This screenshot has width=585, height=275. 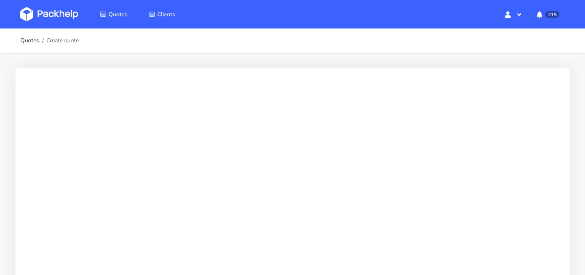 What do you see at coordinates (49, 14) in the screenshot?
I see `img: Dashboard` at bounding box center [49, 14].